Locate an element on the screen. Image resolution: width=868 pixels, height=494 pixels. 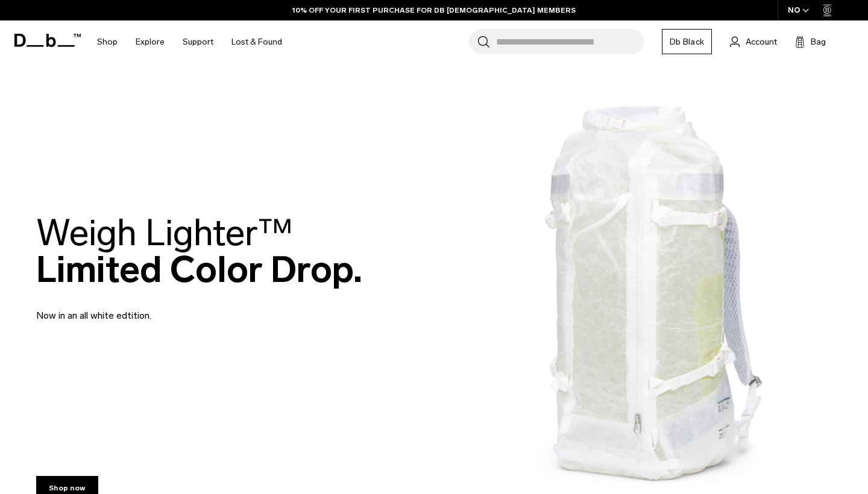
a: Lost & Found is located at coordinates (257, 41).